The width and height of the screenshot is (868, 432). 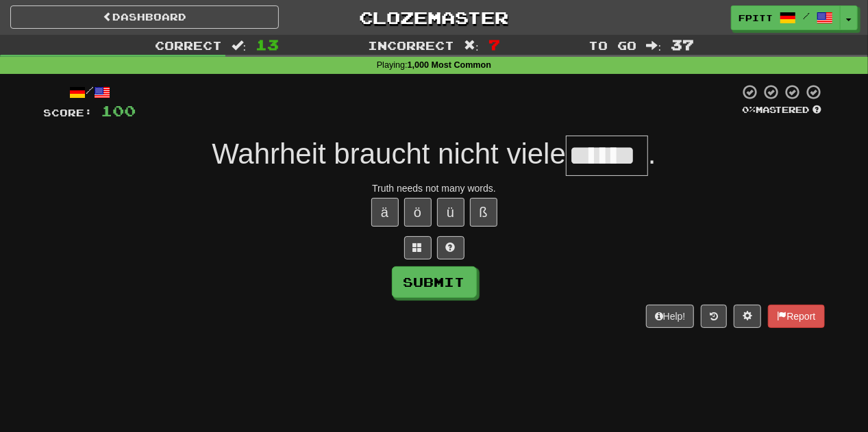 I want to click on button: Single letter hint - you only get 1 per sentence and score half the points! alt+h, so click(x=451, y=248).